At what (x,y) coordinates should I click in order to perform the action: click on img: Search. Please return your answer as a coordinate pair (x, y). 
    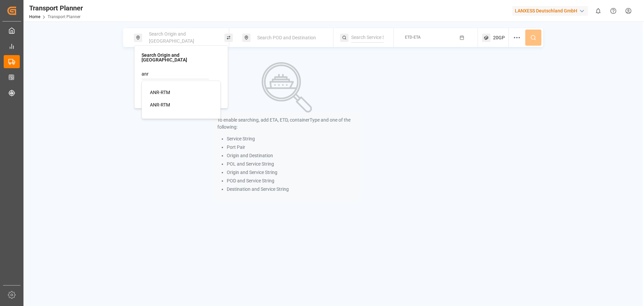
    Looking at the image, I should click on (287, 87).